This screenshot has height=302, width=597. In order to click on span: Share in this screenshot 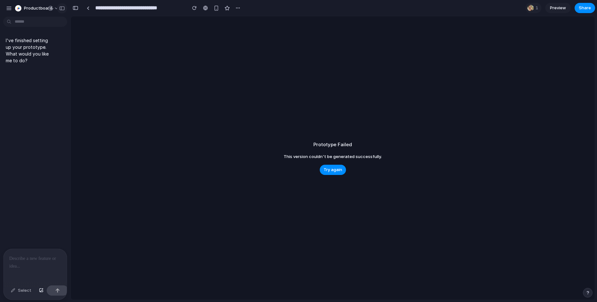, I will do `click(585, 8)`.